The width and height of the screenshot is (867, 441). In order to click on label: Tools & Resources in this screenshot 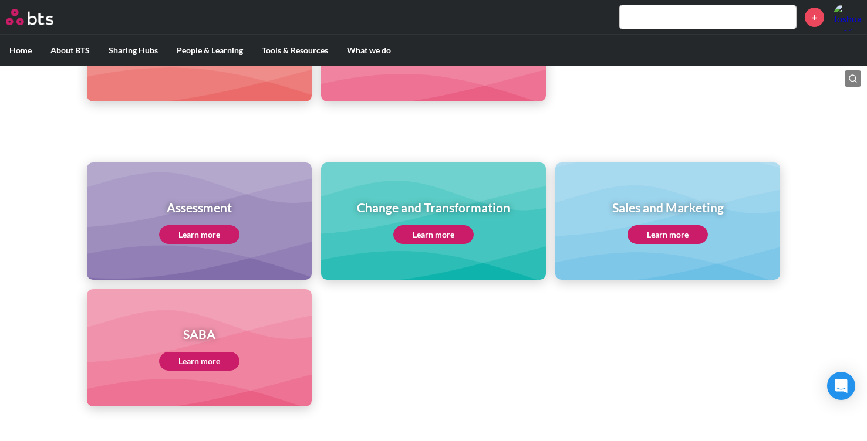, I will do `click(295, 50)`.